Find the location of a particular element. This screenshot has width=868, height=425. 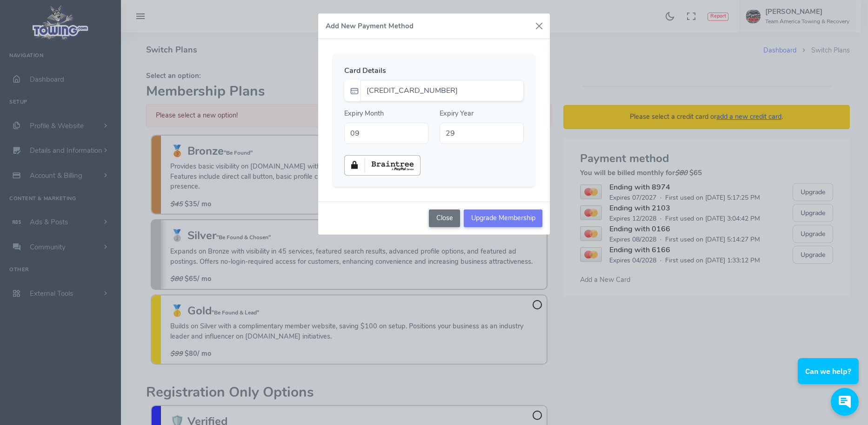

label: Expiry Year is located at coordinates (457, 114).